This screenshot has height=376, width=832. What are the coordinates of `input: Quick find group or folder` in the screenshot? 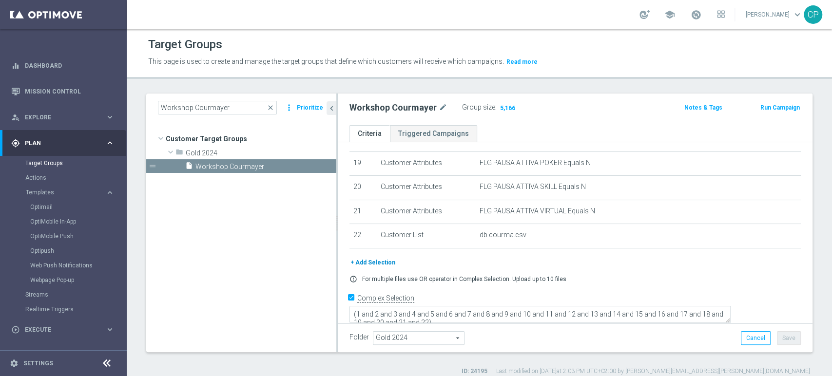 It's located at (218, 108).